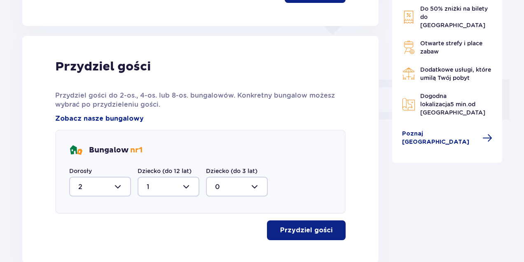 The height and width of the screenshot is (262, 524). Describe the element at coordinates (451, 47) in the screenshot. I see `span: Otwarte strefy i place zabaw` at that location.